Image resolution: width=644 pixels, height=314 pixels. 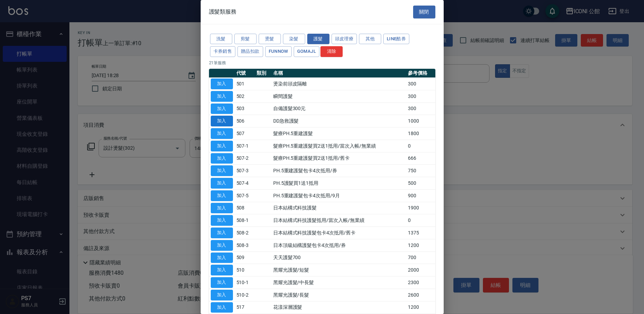 I want to click on th: 代號, so click(x=245, y=73).